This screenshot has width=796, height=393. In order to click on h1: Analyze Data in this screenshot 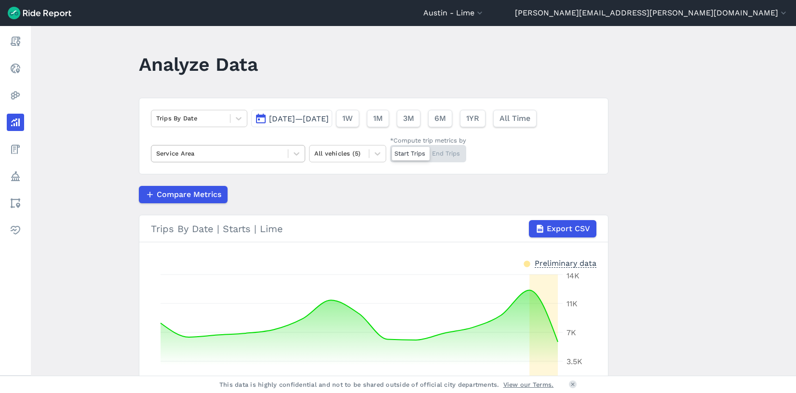, I will do `click(198, 64)`.